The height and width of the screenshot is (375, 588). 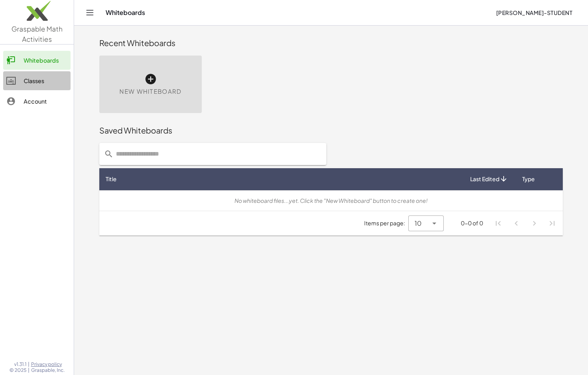 I want to click on div: Whiteboards, so click(x=45, y=60).